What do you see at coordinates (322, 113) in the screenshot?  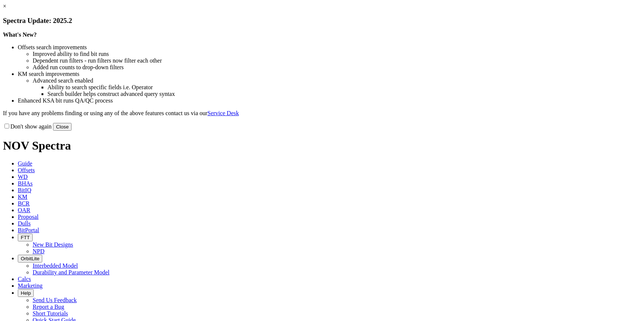 I see `p: If you have any problems finding or using any of the above features contact us via our` at bounding box center [322, 113].